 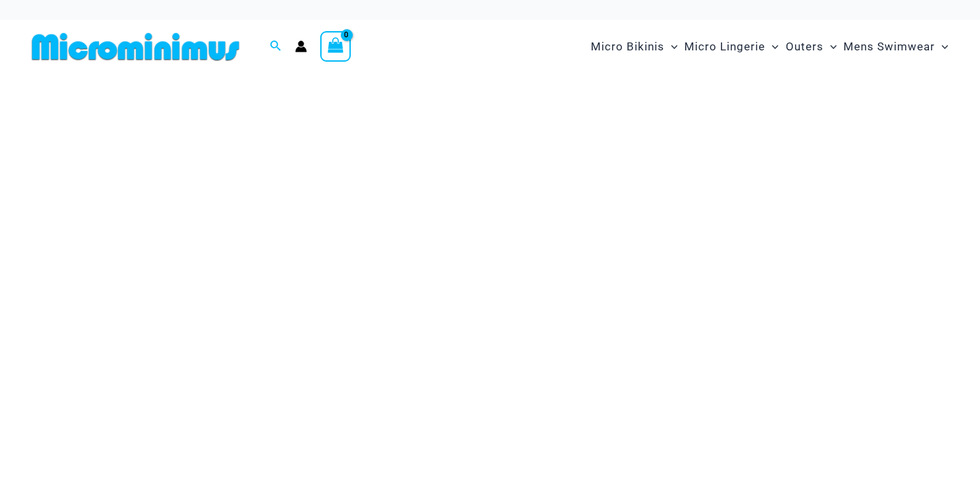 What do you see at coordinates (634, 47) in the screenshot?
I see `a: Micro BikinisMenu ToggleMenu Toggle` at bounding box center [634, 47].